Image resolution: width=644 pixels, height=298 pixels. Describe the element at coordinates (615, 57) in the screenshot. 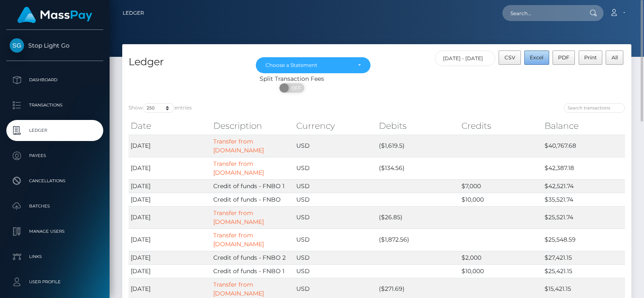

I see `span: All` at that location.